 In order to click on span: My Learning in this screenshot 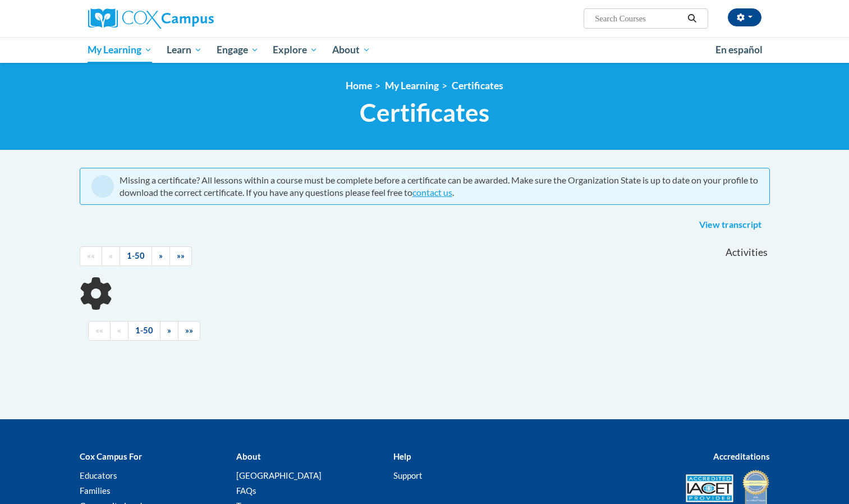, I will do `click(119, 50)`.